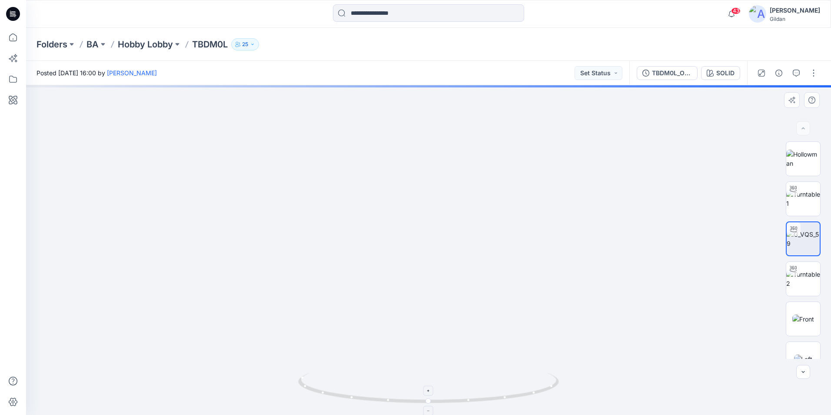 This screenshot has height=415, width=831. I want to click on button: 25, so click(245, 44).